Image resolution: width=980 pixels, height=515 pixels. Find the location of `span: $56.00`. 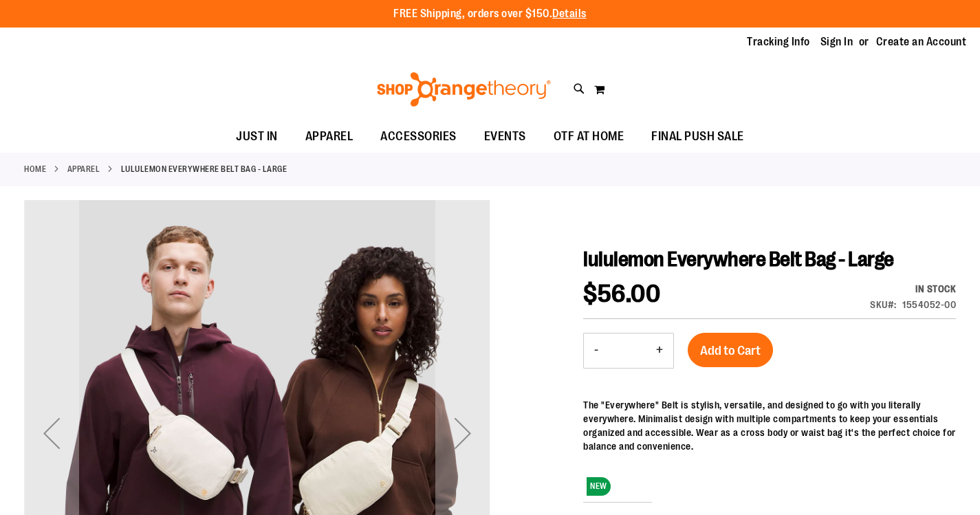

span: $56.00 is located at coordinates (621, 294).